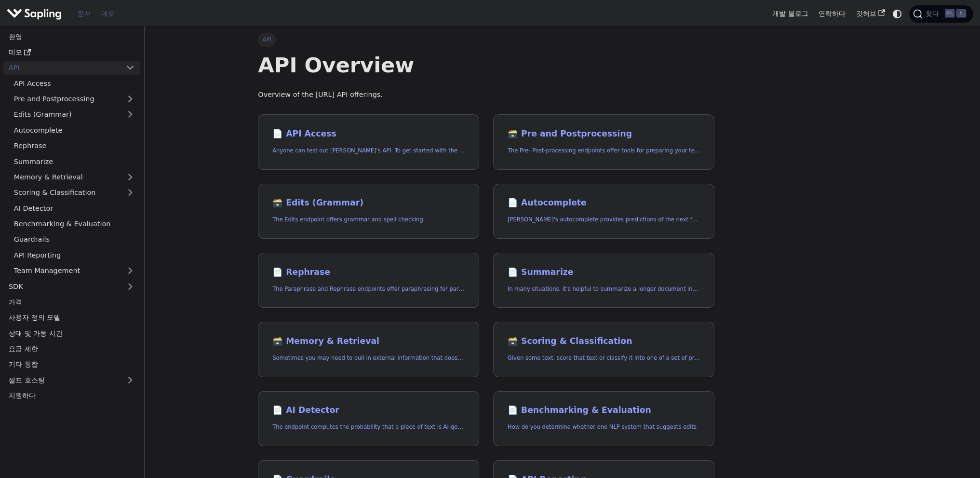  I want to click on h2: Edits (Grammar), so click(368, 203).